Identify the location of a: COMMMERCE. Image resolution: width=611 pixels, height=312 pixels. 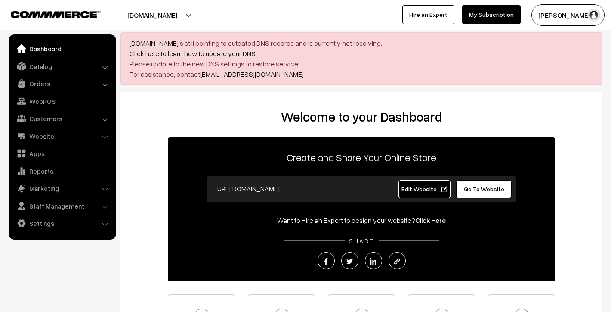
(48, 14).